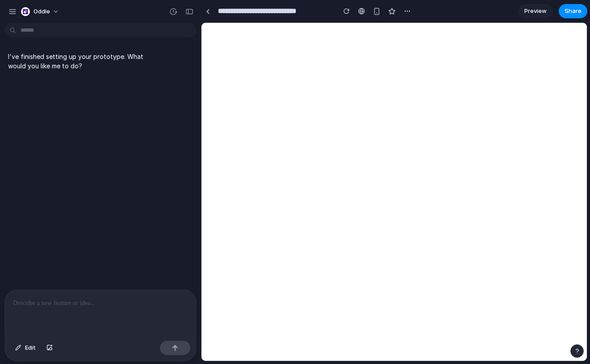 This screenshot has height=364, width=590. What do you see at coordinates (41, 12) in the screenshot?
I see `span: Oddle` at bounding box center [41, 12].